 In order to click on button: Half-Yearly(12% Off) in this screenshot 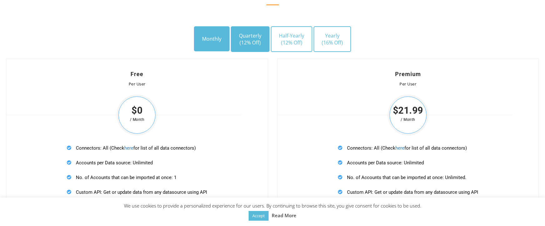, I will do `click(292, 39)`.